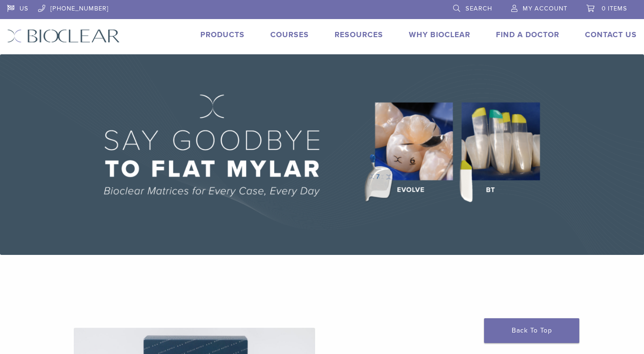 This screenshot has width=644, height=354. What do you see at coordinates (359, 35) in the screenshot?
I see `a: Resources` at bounding box center [359, 35].